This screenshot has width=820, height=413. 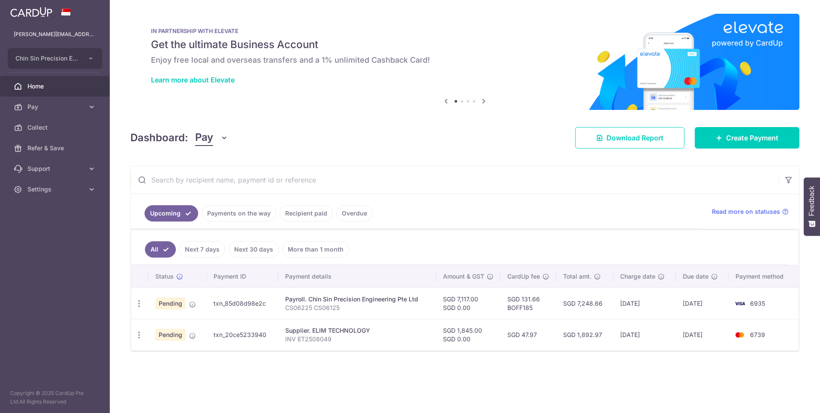 What do you see at coordinates (752, 138) in the screenshot?
I see `span: Create Payment` at bounding box center [752, 138].